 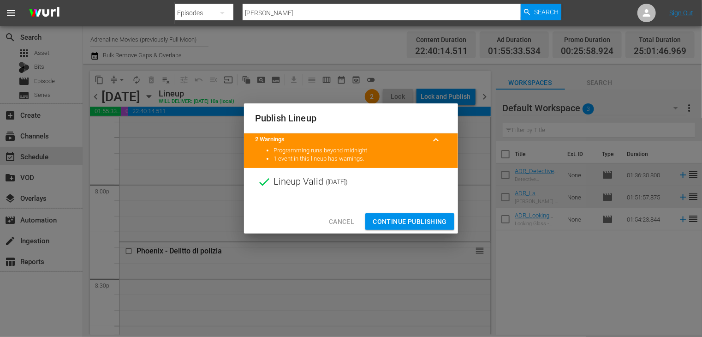 What do you see at coordinates (341, 221) in the screenshot?
I see `span: Cancel` at bounding box center [341, 221].